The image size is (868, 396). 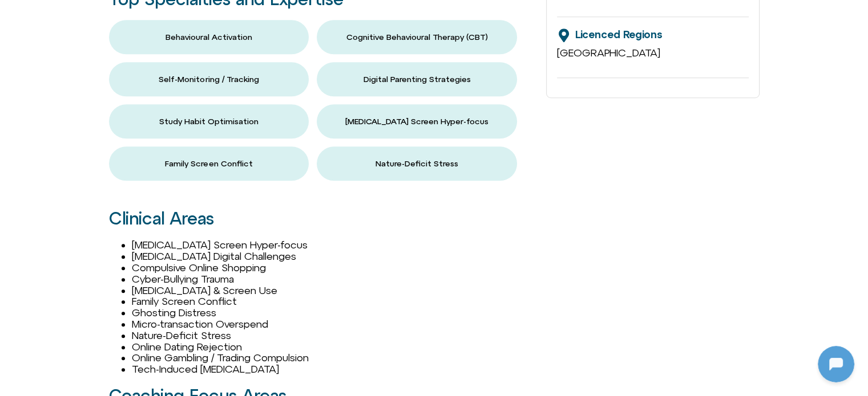 I want to click on button: Nature-Deficit Stress, so click(x=417, y=164).